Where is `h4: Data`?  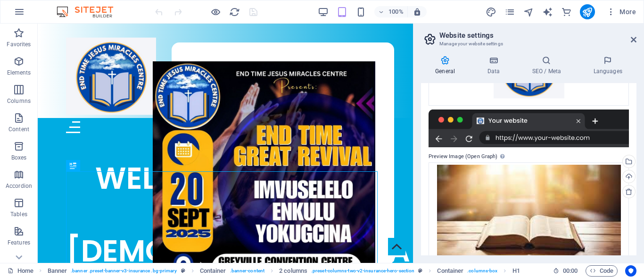
h4: Data is located at coordinates (495, 66).